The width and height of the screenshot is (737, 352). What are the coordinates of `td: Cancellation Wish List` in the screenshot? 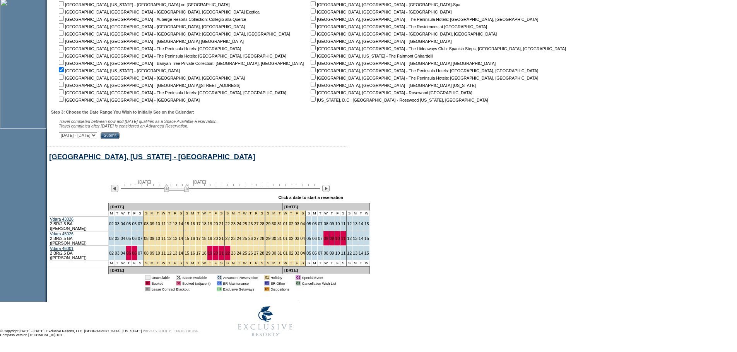 It's located at (319, 283).